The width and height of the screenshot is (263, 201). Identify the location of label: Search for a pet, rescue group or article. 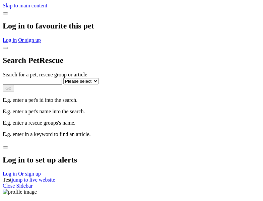
(45, 74).